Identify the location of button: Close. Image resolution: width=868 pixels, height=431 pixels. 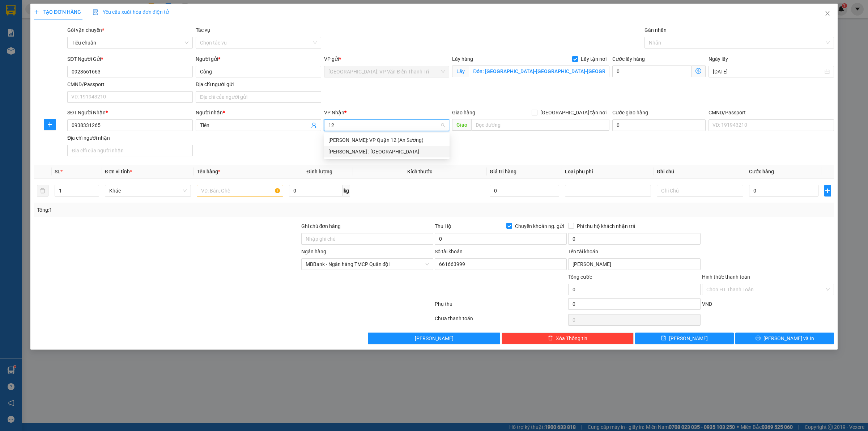
(827, 14).